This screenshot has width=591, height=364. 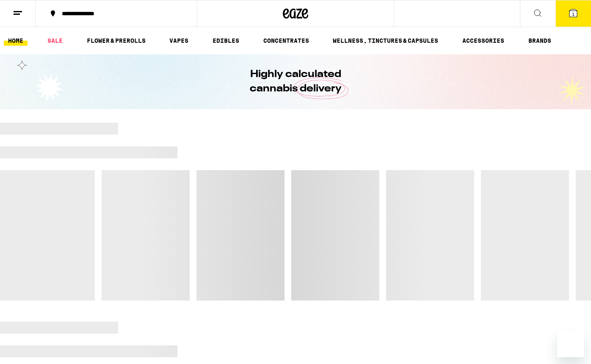 I want to click on button: 1, so click(x=573, y=13).